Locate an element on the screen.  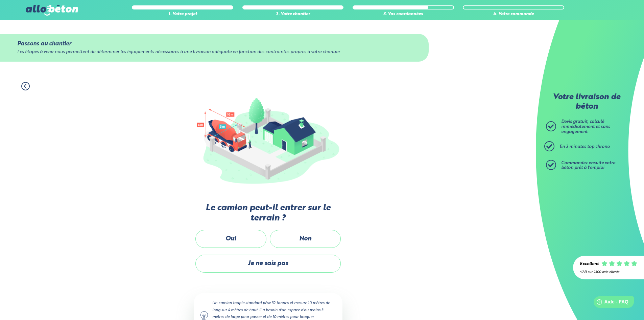
span: En 2 minutes top chrono is located at coordinates (584, 146).